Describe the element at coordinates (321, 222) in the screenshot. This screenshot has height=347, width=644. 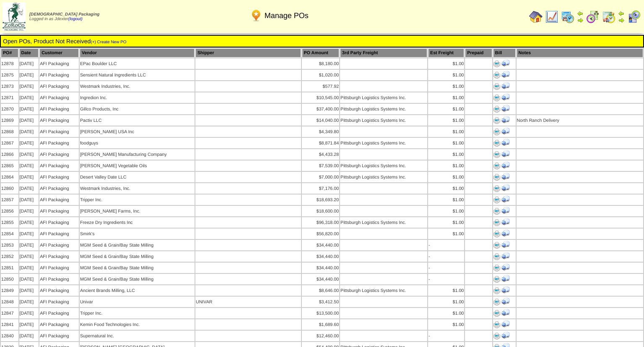
I see `div: $96,318.00` at that location.